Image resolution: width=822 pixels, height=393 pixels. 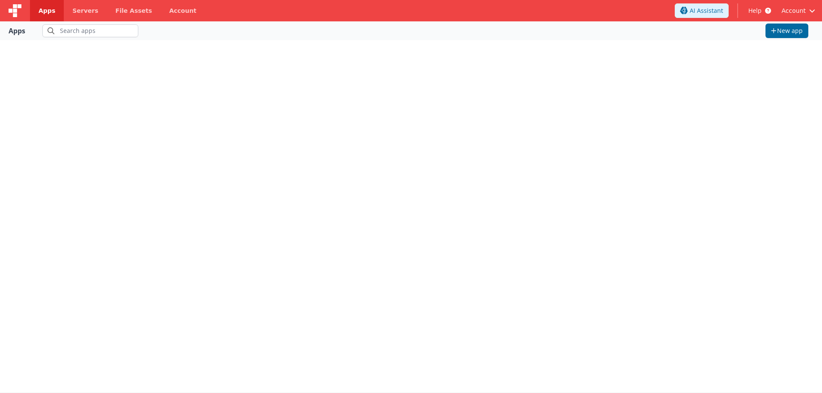 I want to click on button: AI Assistant, so click(x=702, y=11).